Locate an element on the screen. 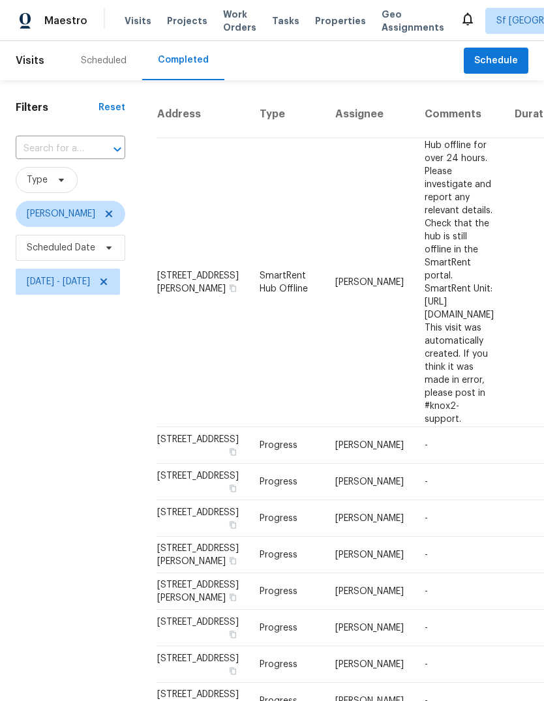 Image resolution: width=544 pixels, height=701 pixels. td: Hub offline for over 24 hours. Please investigate and report any relevant details. Check that the... is located at coordinates (459, 282).